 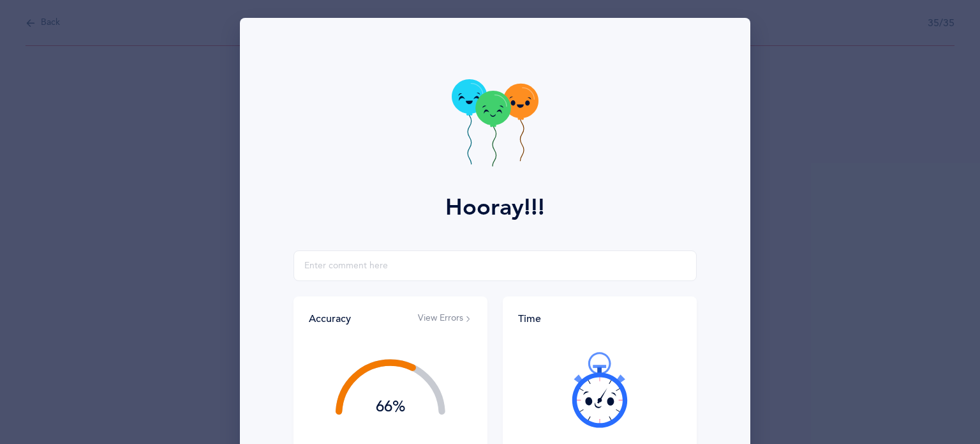 What do you see at coordinates (391, 407) in the screenshot?
I see `div: 66%` at bounding box center [391, 407].